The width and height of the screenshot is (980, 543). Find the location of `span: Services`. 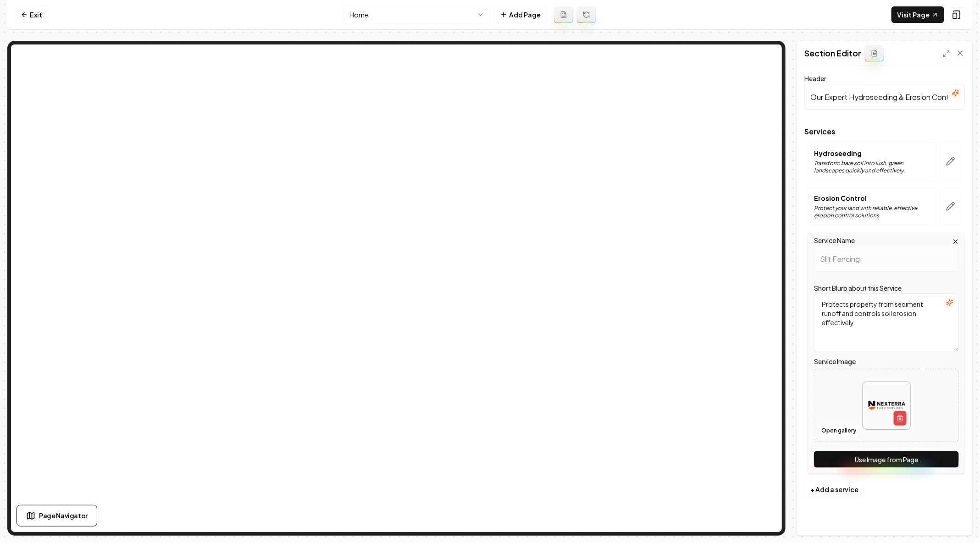

span: Services is located at coordinates (884, 132).